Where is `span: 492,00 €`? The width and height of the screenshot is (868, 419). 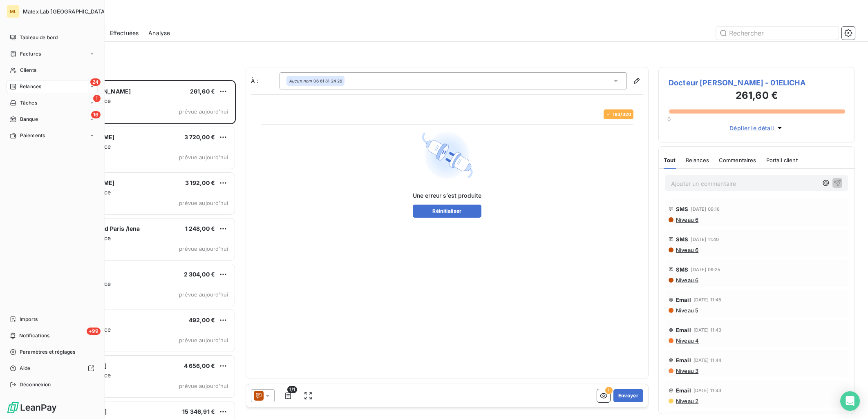 span: 492,00 € is located at coordinates (202, 320).